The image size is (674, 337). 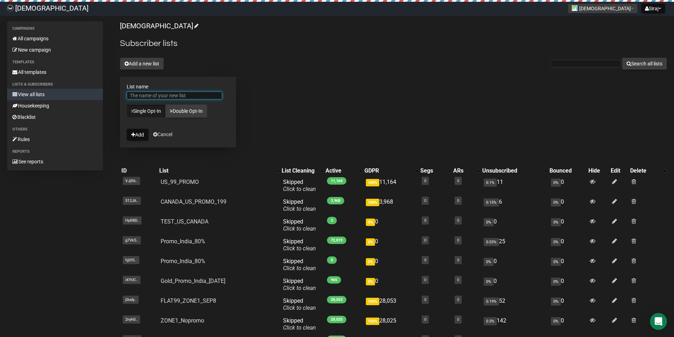 I want to click on div: Bounced, so click(x=567, y=171).